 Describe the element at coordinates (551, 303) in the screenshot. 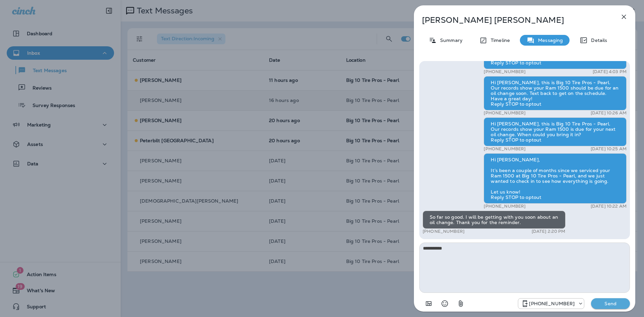

I see `div: +1 (601) 647-4599` at that location.